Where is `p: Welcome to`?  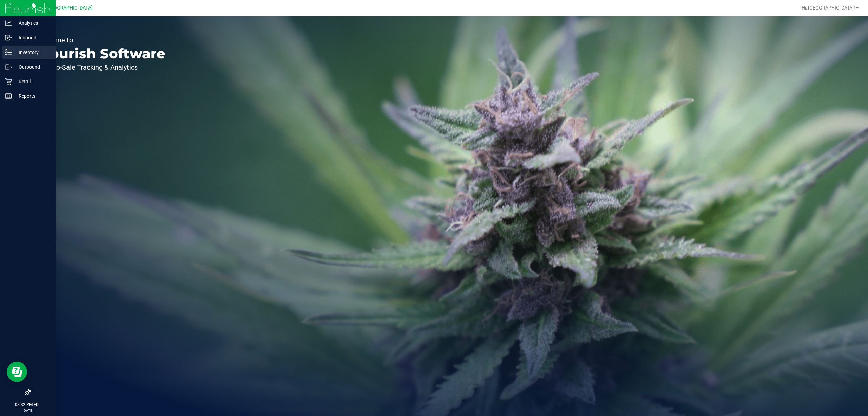 p: Welcome to is located at coordinates (101, 40).